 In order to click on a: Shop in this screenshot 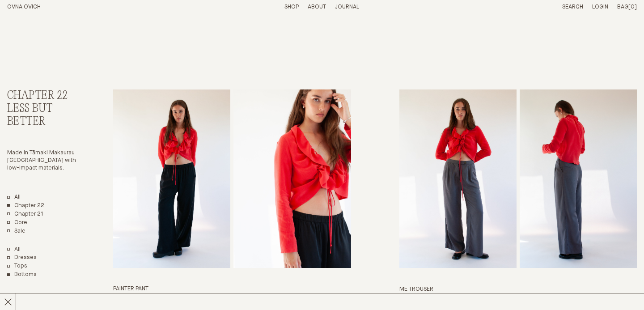, I will do `click(292, 6)`.